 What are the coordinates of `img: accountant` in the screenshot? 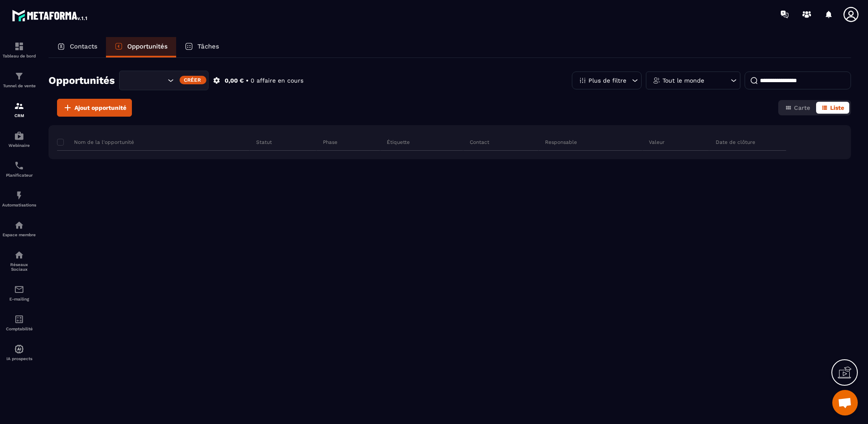 It's located at (20, 319).